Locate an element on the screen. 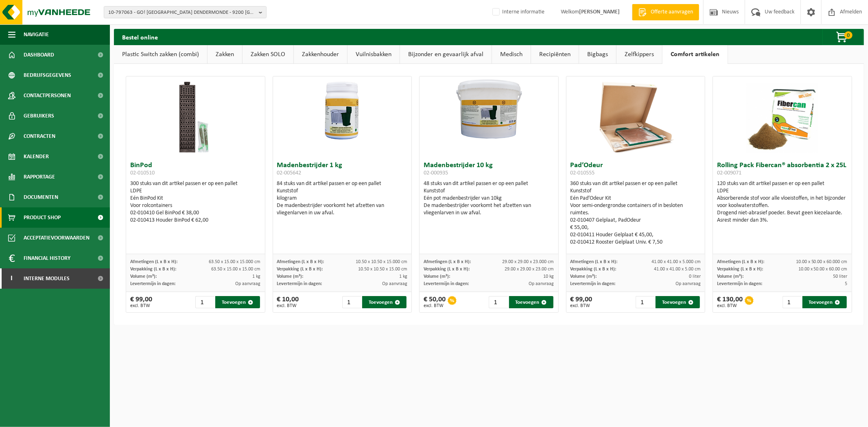  a: Plastic Switch zakken (combi) is located at coordinates (160, 55).